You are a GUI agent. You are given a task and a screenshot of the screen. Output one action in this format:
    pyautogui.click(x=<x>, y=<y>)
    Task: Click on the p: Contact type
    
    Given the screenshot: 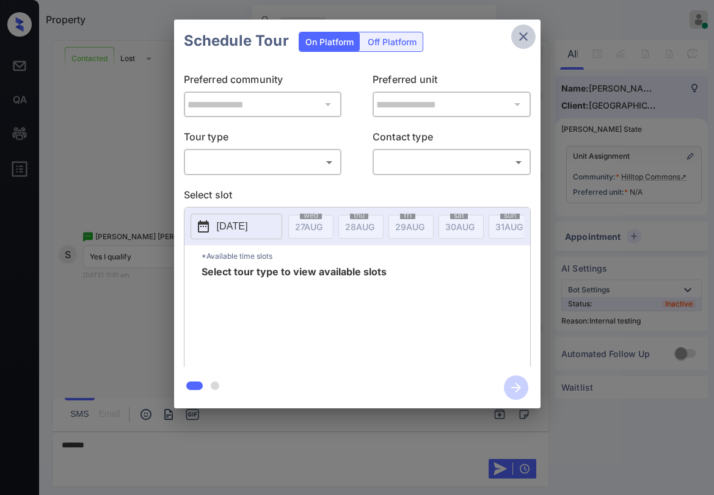 What is the action you would take?
    pyautogui.click(x=451, y=139)
    